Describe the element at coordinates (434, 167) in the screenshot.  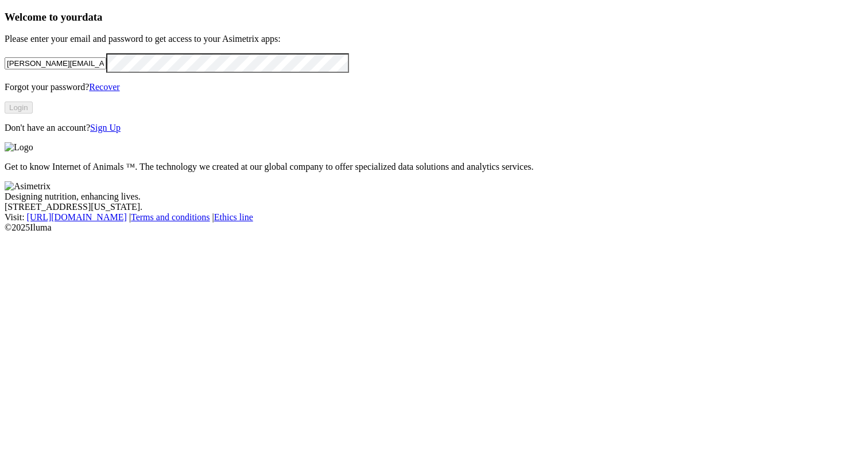
I see `p: Get to know Internet of Animals ™. The technology we created at our global company to offer speci...` at that location.